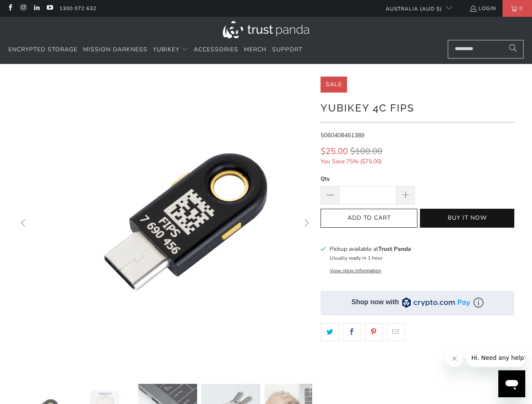  Describe the element at coordinates (355, 271) in the screenshot. I see `button: View store information` at that location.